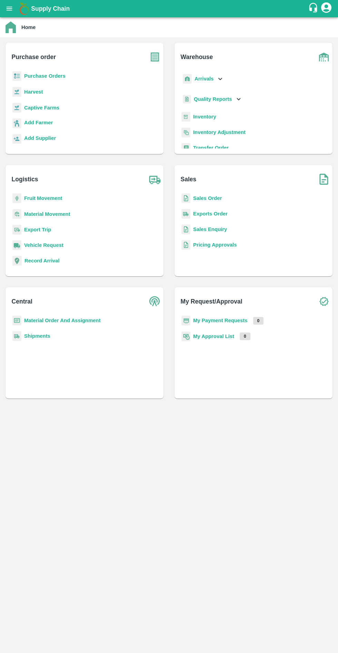 This screenshot has height=653, width=338. Describe the element at coordinates (215, 245) in the screenshot. I see `b: Pricing Approvals` at that location.